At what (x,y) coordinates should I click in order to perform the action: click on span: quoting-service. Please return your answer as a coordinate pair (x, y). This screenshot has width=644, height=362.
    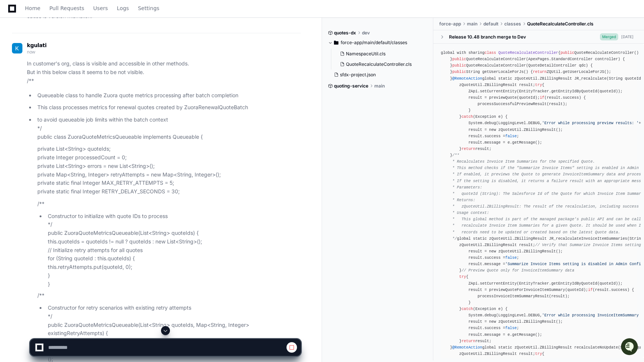
    Looking at the image, I should click on (351, 86).